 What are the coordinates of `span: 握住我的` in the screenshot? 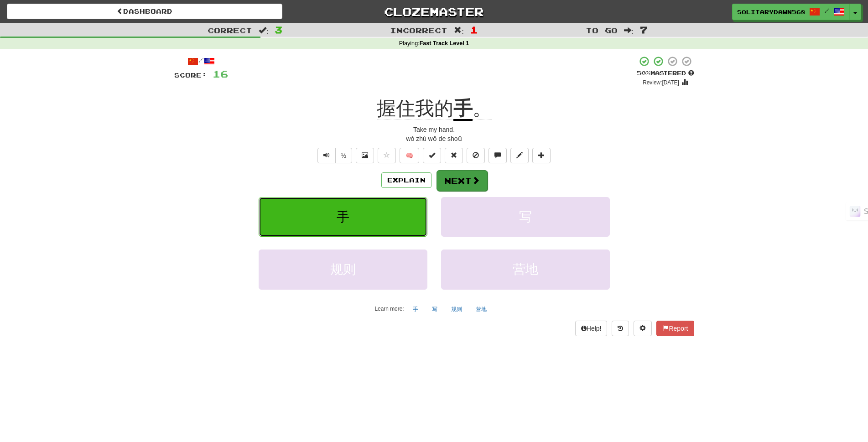 It's located at (415, 109).